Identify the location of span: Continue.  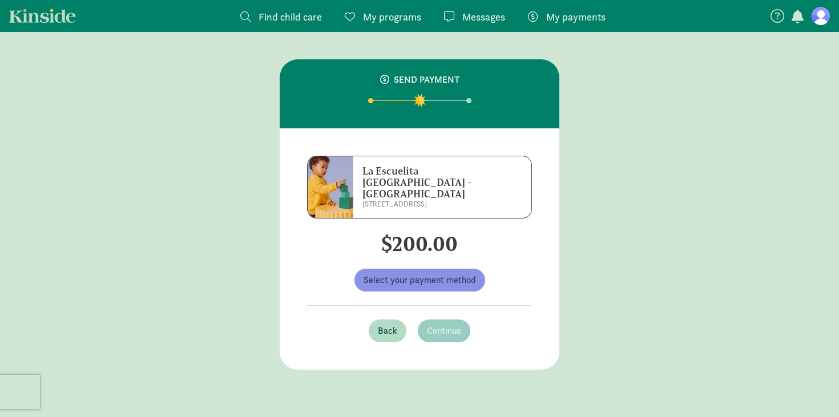
(444, 331).